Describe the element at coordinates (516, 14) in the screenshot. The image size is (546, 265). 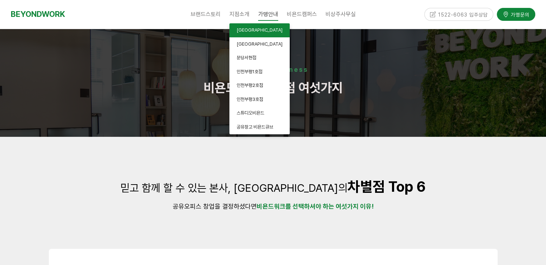
I see `a: 가맹문의` at that location.